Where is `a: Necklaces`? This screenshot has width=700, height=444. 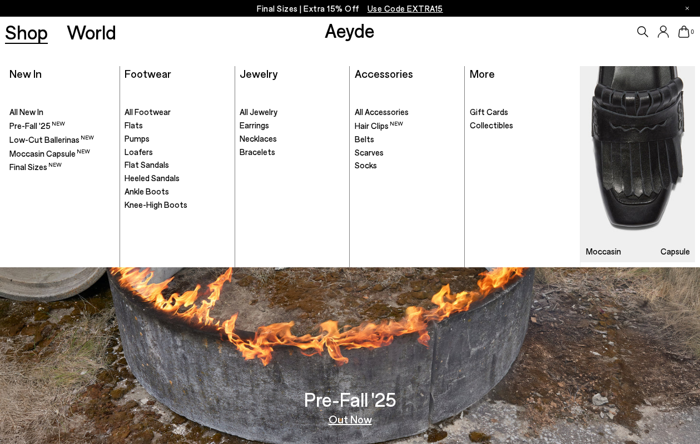 a: Necklaces is located at coordinates (292, 139).